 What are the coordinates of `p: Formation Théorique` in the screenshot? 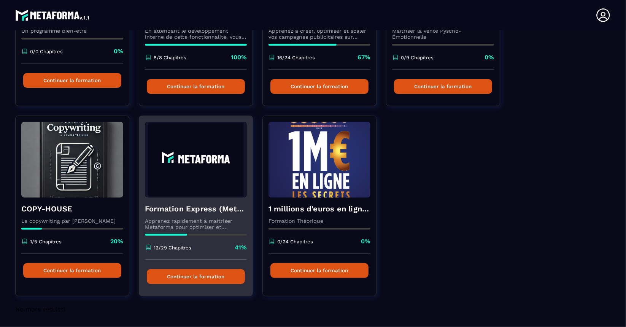 It's located at (320, 221).